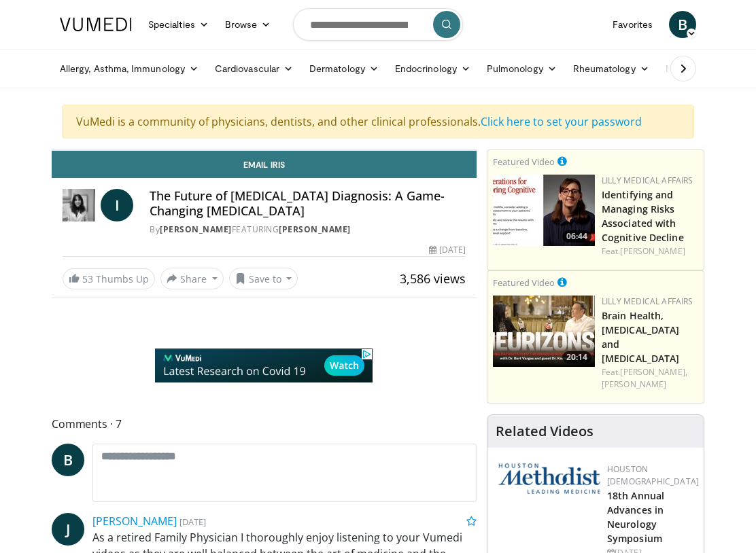  I want to click on span: 06:44, so click(576, 236).